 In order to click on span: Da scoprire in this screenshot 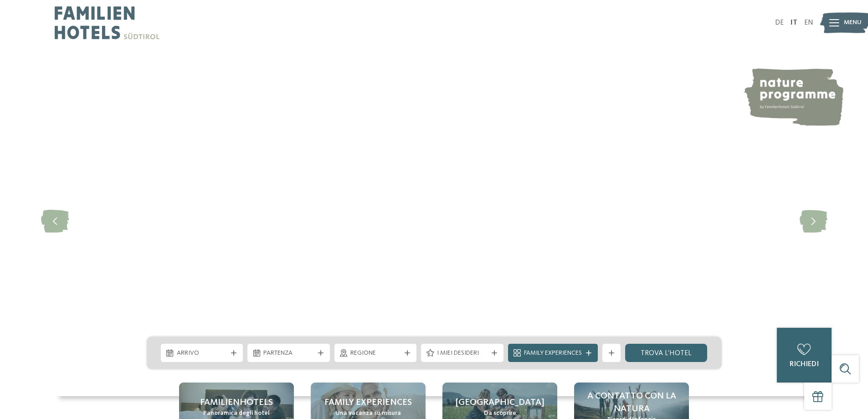, I will do `click(500, 413)`.